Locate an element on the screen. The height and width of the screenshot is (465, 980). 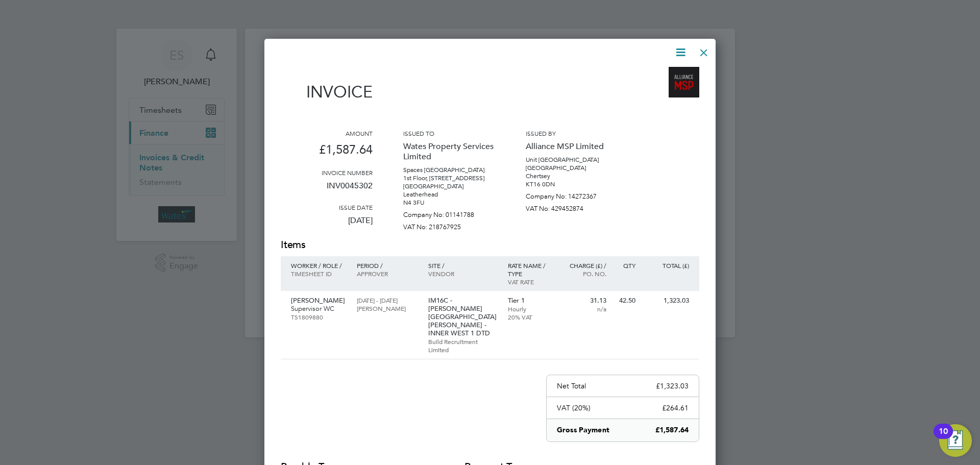
p: VAT rate is located at coordinates (530, 282).